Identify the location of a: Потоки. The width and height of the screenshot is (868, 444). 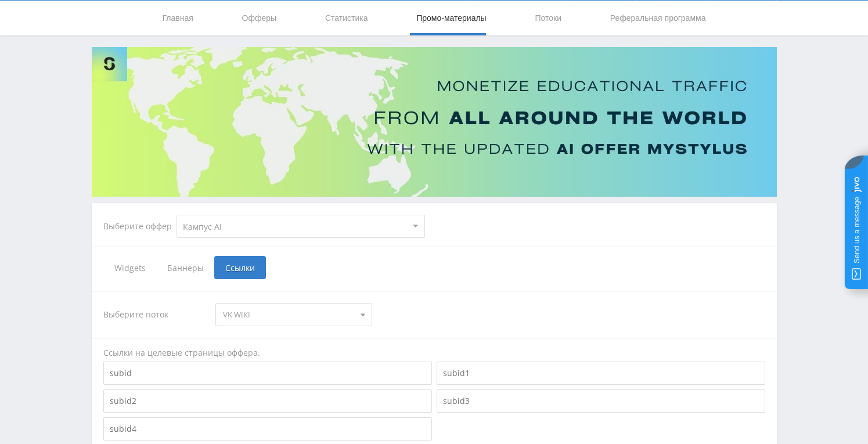
(548, 18).